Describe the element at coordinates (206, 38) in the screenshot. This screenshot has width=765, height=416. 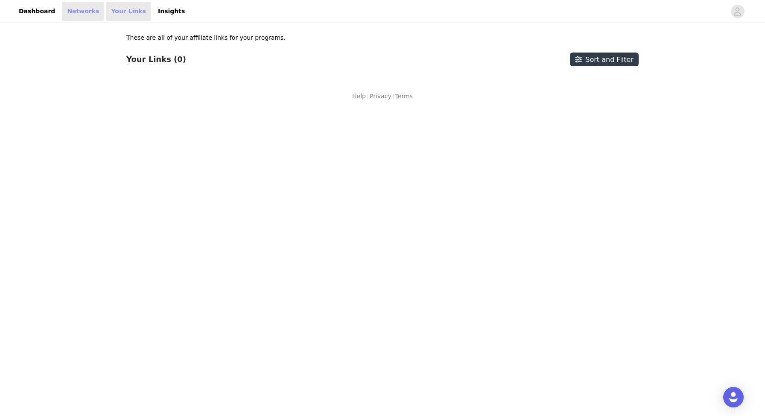
I see `p: These are all of your affiliate links for your programs.` at that location.